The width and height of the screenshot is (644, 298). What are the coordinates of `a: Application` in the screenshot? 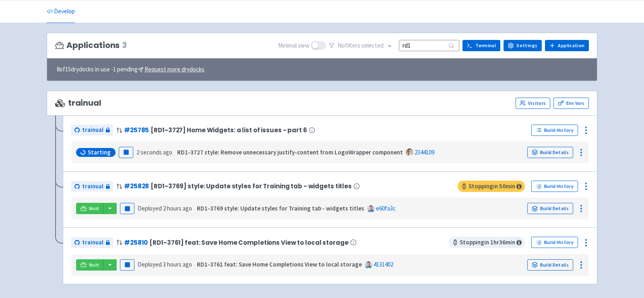 It's located at (567, 46).